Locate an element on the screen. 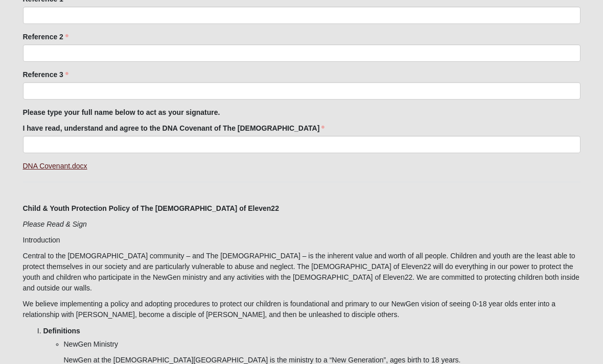 The height and width of the screenshot is (364, 603). strong: Please type your full name below to act as your signature. is located at coordinates (122, 112).